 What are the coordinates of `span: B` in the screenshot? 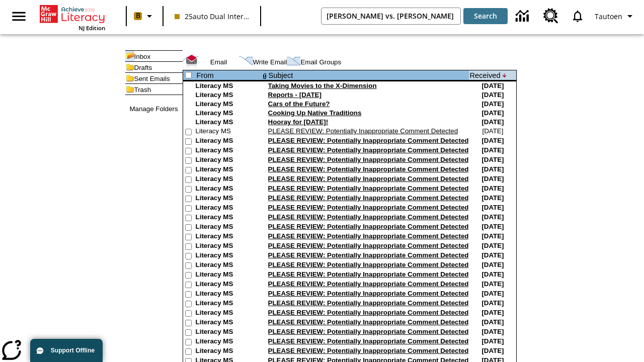 It's located at (138, 16).